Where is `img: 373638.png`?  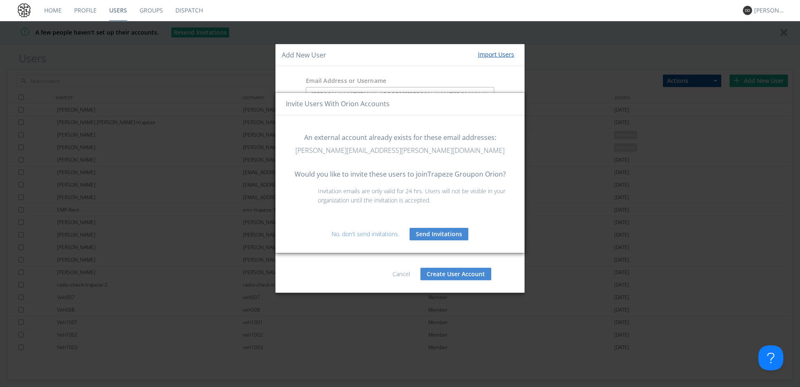
img: 373638.png is located at coordinates (747, 10).